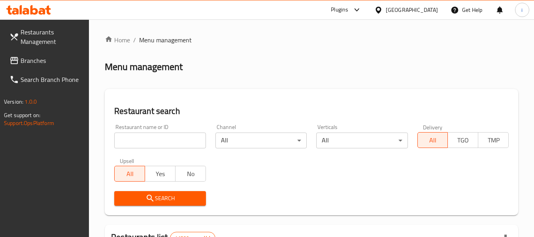 The image size is (534, 237). What do you see at coordinates (339, 10) in the screenshot?
I see `div: Plugins` at bounding box center [339, 10].